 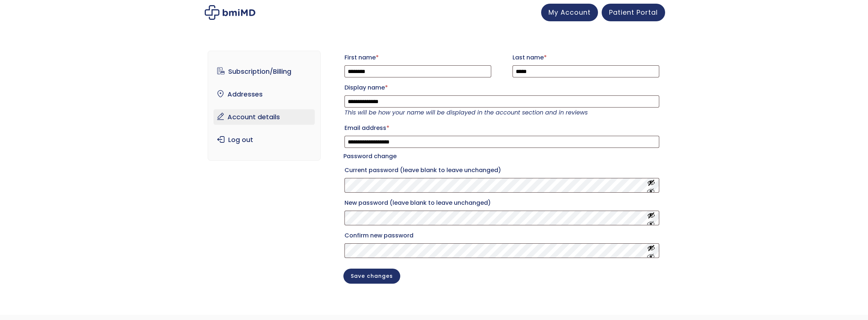 What do you see at coordinates (370, 156) in the screenshot?
I see `legend: Password change` at bounding box center [370, 156].